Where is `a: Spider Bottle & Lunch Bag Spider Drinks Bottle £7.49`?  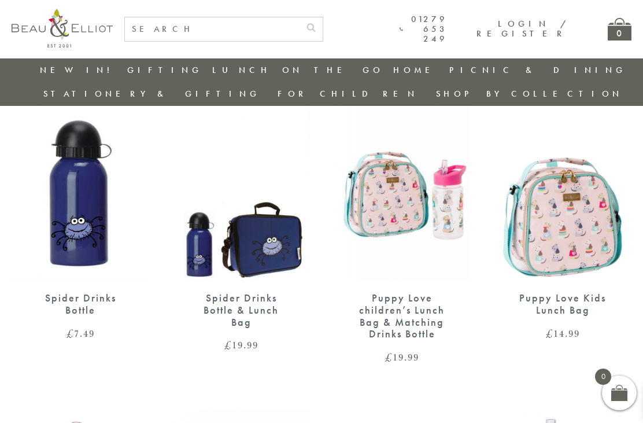 a: Spider Bottle & Lunch Bag Spider Drinks Bottle £7.49 is located at coordinates (80, 220).